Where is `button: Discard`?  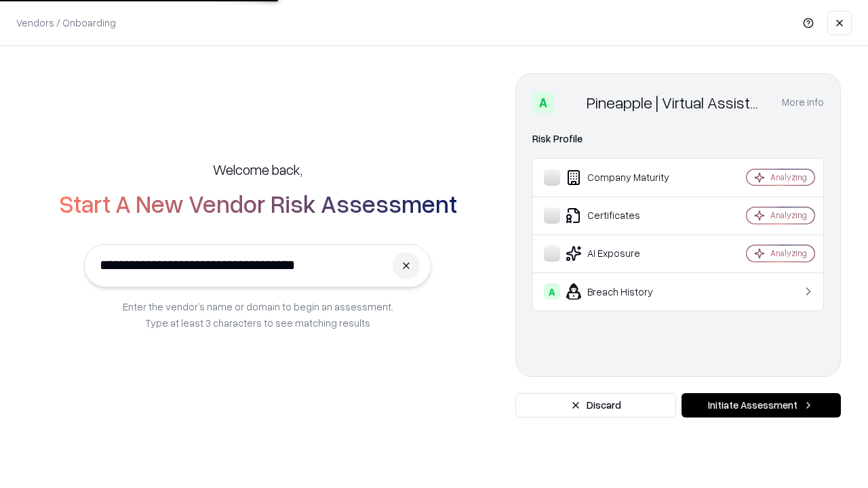 button: Discard is located at coordinates (595, 405).